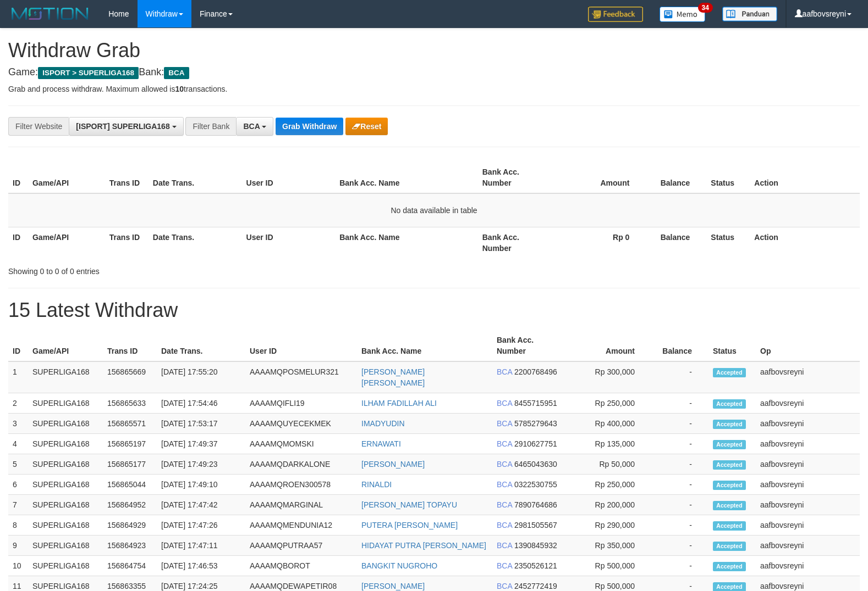  I want to click on span: Copy 8455715951 to clipboard, so click(536, 404).